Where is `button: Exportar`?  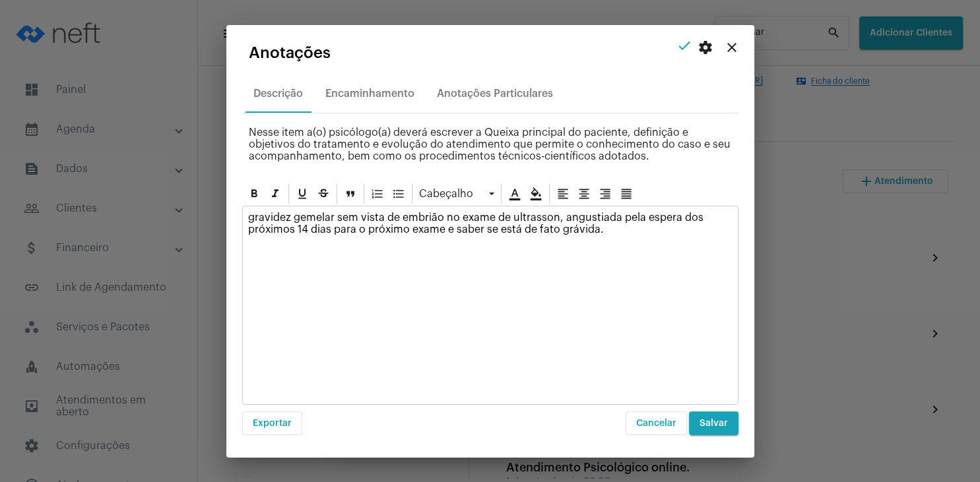 button: Exportar is located at coordinates (272, 424).